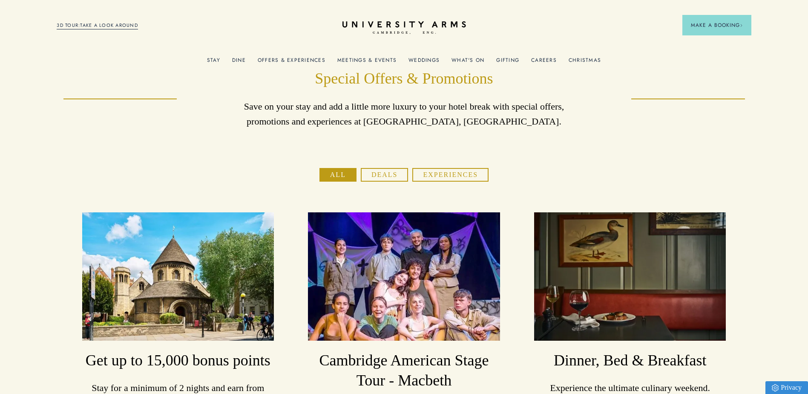 The height and width of the screenshot is (394, 808). I want to click on a: Dine, so click(239, 63).